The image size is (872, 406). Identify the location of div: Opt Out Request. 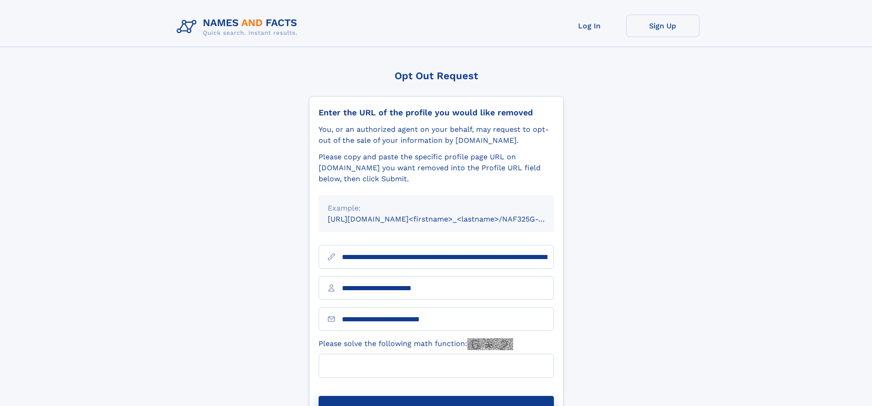
(436, 76).